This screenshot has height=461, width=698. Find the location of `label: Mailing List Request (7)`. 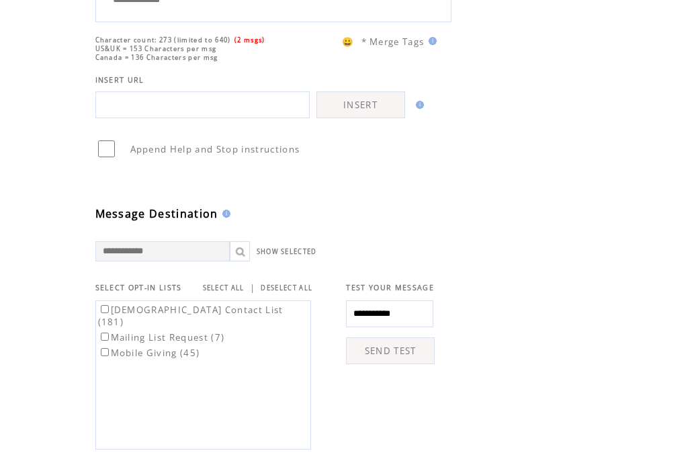

label: Mailing List Request (7) is located at coordinates (161, 337).